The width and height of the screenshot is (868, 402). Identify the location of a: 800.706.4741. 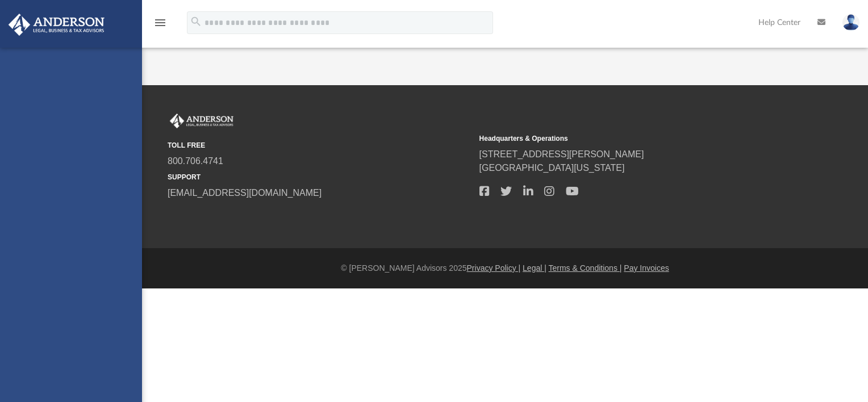
(195, 161).